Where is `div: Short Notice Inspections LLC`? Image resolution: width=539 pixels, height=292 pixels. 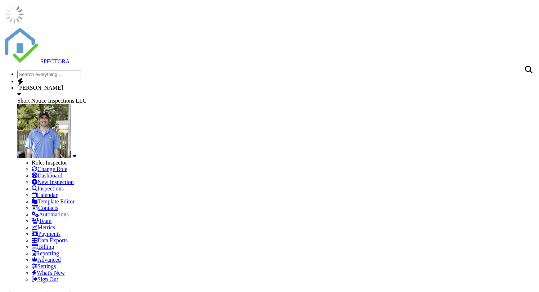 div: Short Notice Inspections LLC is located at coordinates (276, 101).